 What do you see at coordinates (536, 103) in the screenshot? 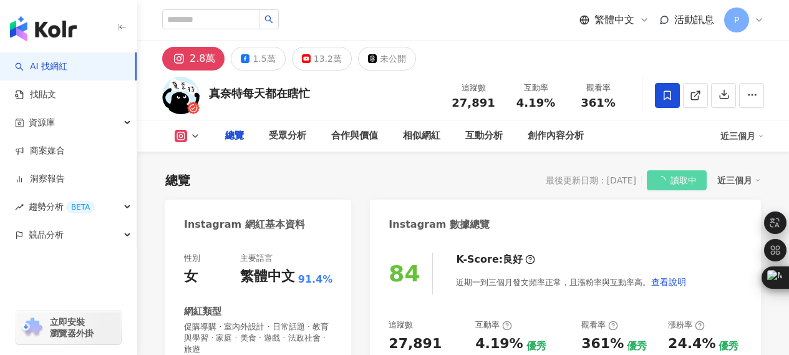
I see `span: 4.19%` at bounding box center [536, 103].